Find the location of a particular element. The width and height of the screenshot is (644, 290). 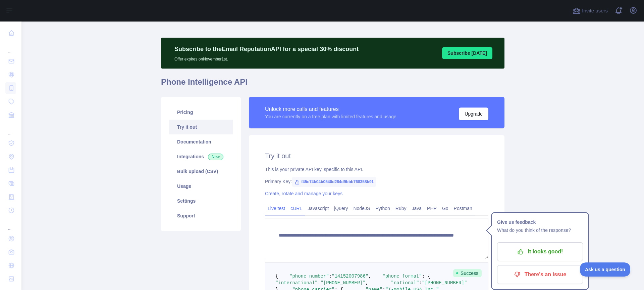

span: f45c74b04b0540d284d9bbb768358b91 is located at coordinates (334, 181).